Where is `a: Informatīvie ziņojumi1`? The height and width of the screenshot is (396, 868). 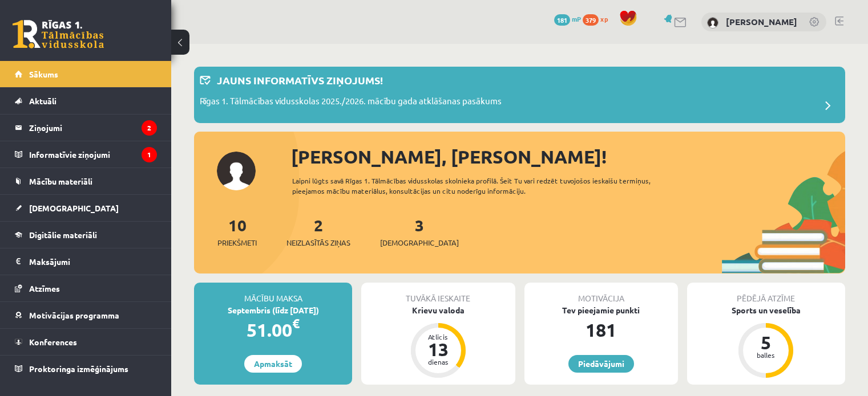 a: Informatīvie ziņojumi1 is located at coordinates (86, 155).